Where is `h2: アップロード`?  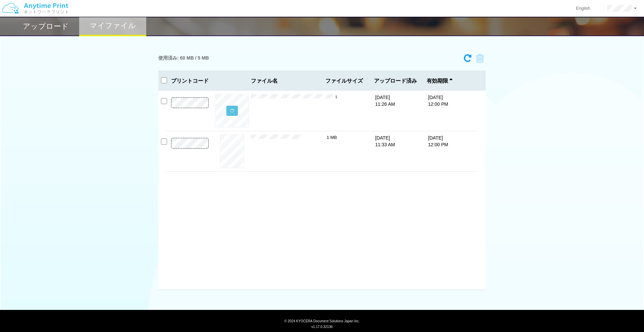
h2: アップロード is located at coordinates (46, 27).